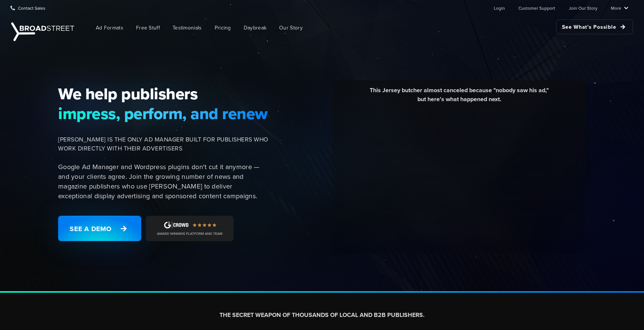 The image size is (644, 330). What do you see at coordinates (163, 113) in the screenshot?
I see `span: impress, perform, and renew` at bounding box center [163, 113].